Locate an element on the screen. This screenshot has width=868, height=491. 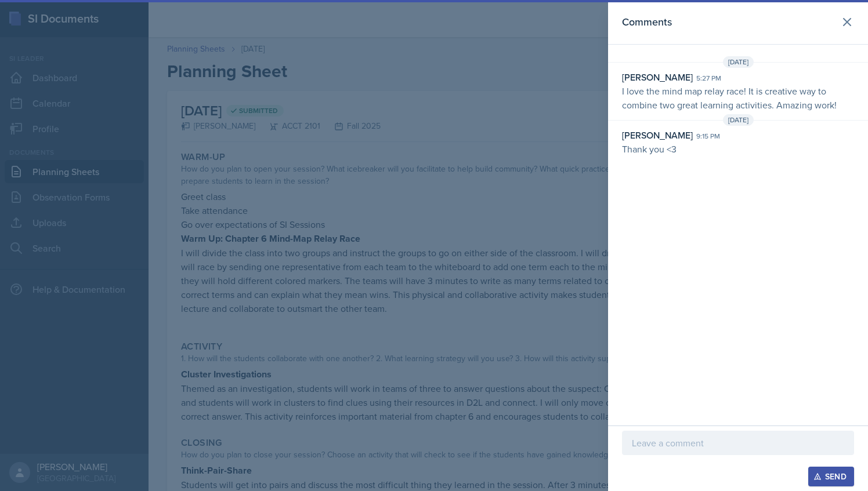
div: 9:15 pm is located at coordinates (708, 136).